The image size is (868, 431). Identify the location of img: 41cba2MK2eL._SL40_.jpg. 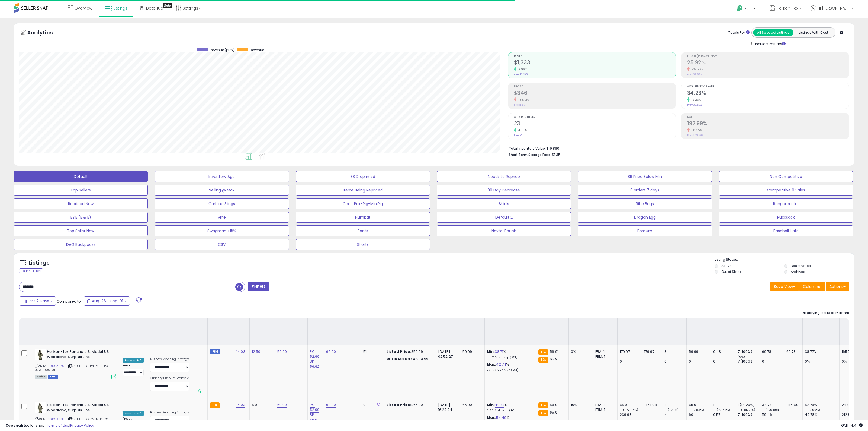
(40, 355).